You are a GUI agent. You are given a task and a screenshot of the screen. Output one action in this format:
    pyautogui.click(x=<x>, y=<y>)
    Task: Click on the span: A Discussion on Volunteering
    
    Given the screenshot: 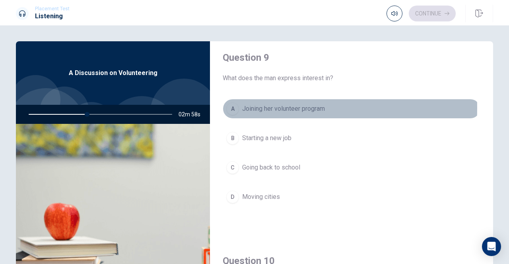 What is the action you would take?
    pyautogui.click(x=113, y=73)
    